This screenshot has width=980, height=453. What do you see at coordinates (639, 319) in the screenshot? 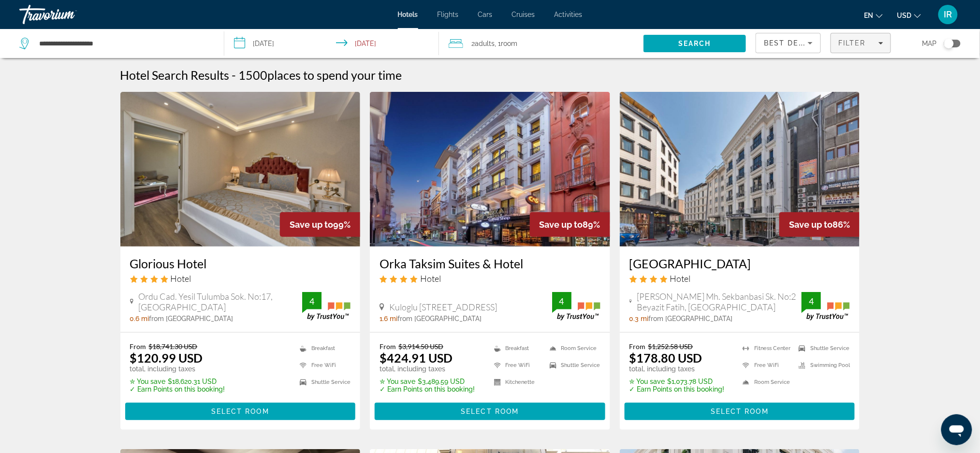
I see `span: 0.3 mi` at bounding box center [639, 319].